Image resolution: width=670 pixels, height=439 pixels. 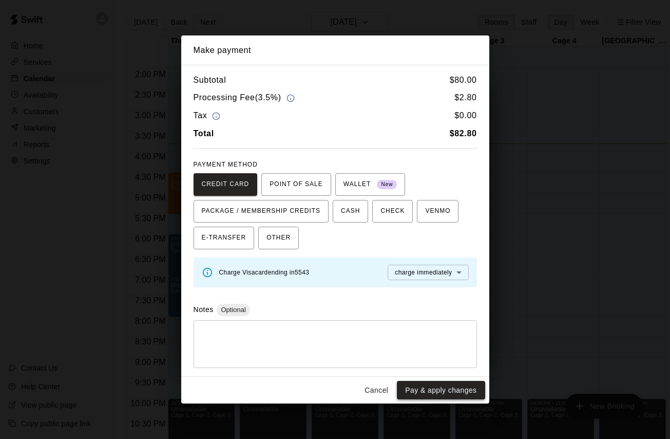 I want to click on h6: Processing Fee ( 3.5% ), so click(x=245, y=98).